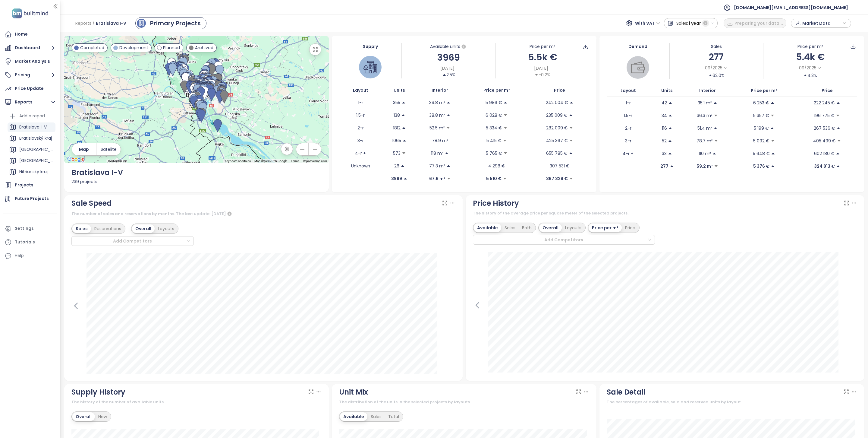 This screenshot has height=438, width=868. What do you see at coordinates (399, 90) in the screenshot?
I see `th: Units` at bounding box center [399, 90].